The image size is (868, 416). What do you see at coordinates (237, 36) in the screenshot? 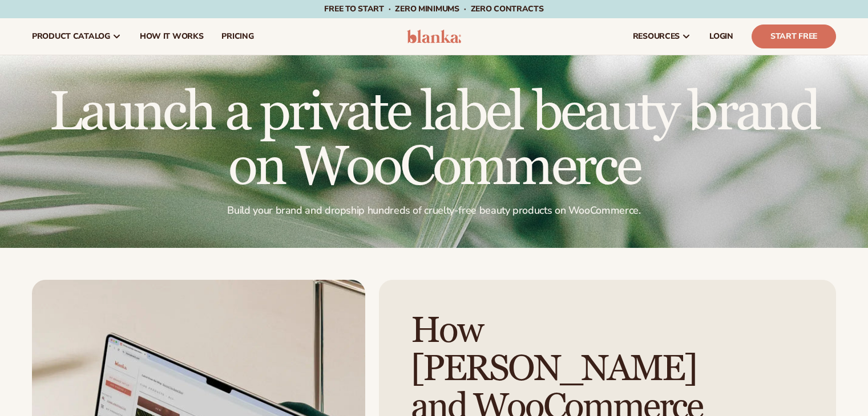
I see `a: pricing` at bounding box center [237, 36].